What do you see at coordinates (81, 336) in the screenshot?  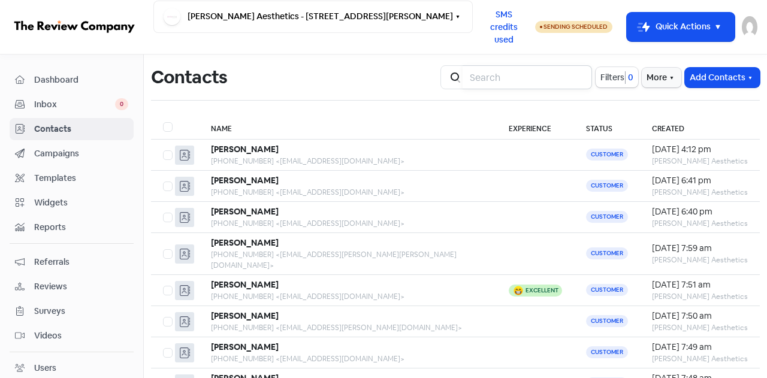 I see `span: Videos` at bounding box center [81, 336].